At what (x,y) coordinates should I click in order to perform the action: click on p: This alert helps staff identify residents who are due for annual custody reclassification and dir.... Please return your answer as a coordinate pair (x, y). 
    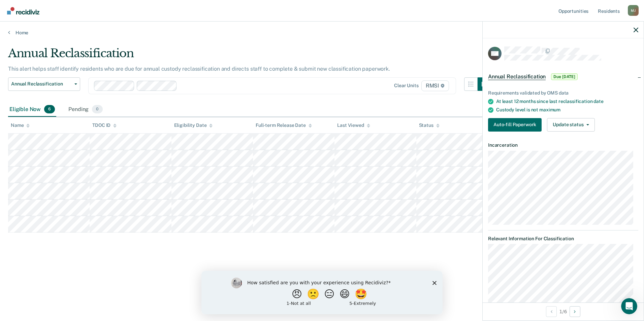
    Looking at the image, I should click on (199, 69).